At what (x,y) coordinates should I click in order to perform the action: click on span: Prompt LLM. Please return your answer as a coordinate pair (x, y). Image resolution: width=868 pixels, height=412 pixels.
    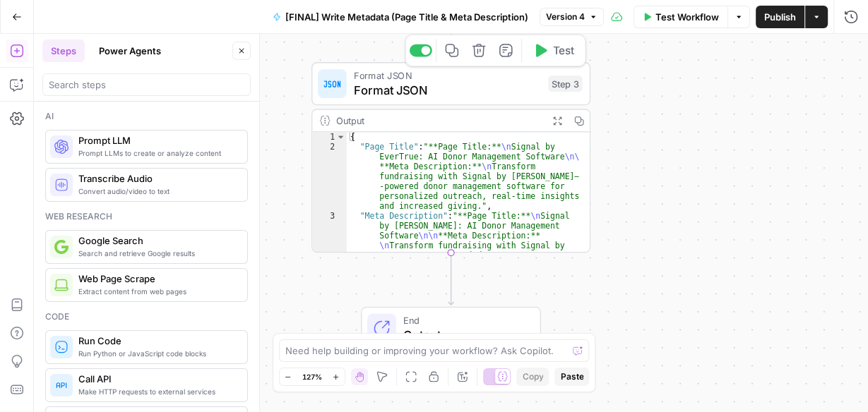
    Looking at the image, I should click on (157, 140).